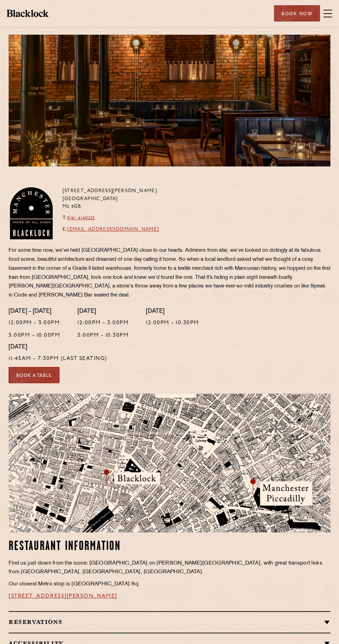  Describe the element at coordinates (297, 13) in the screenshot. I see `div: Book Now` at that location.